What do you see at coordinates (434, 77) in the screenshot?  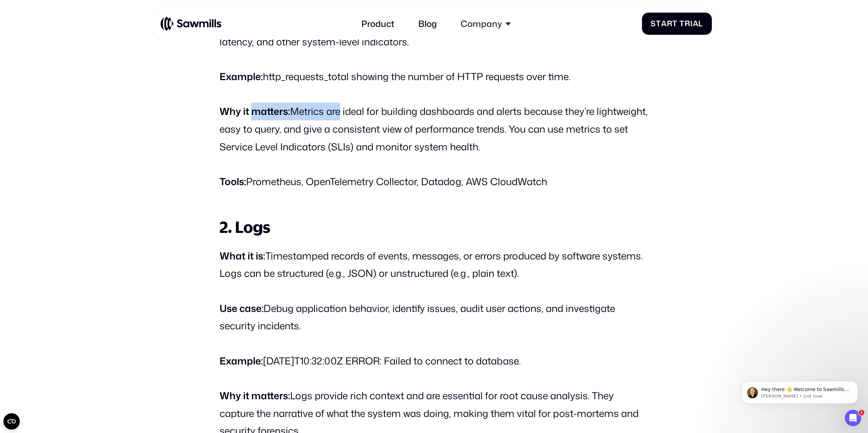 I see `p: http_requests_total showing the number of HTTP requests over time.` at bounding box center [434, 77].